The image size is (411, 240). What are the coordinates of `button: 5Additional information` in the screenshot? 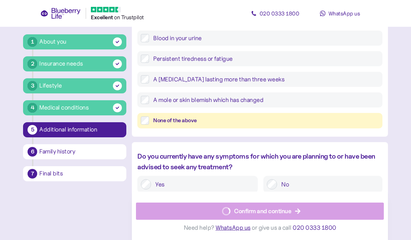 It's located at (75, 130).